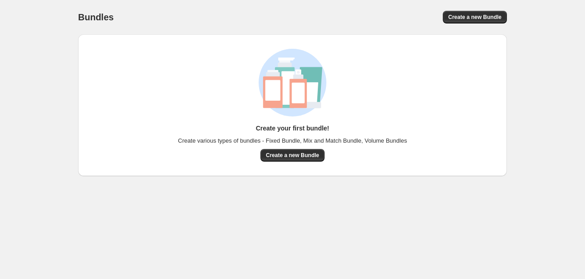 The width and height of the screenshot is (585, 279). What do you see at coordinates (96, 17) in the screenshot?
I see `h1: Bundles` at bounding box center [96, 17].